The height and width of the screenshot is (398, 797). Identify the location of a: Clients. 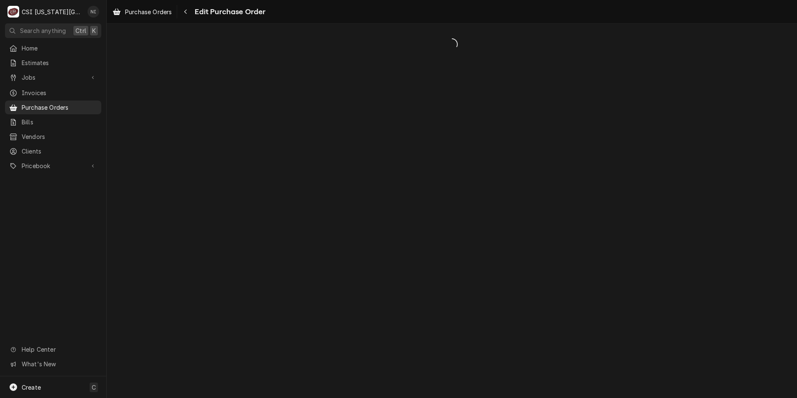
(53, 151).